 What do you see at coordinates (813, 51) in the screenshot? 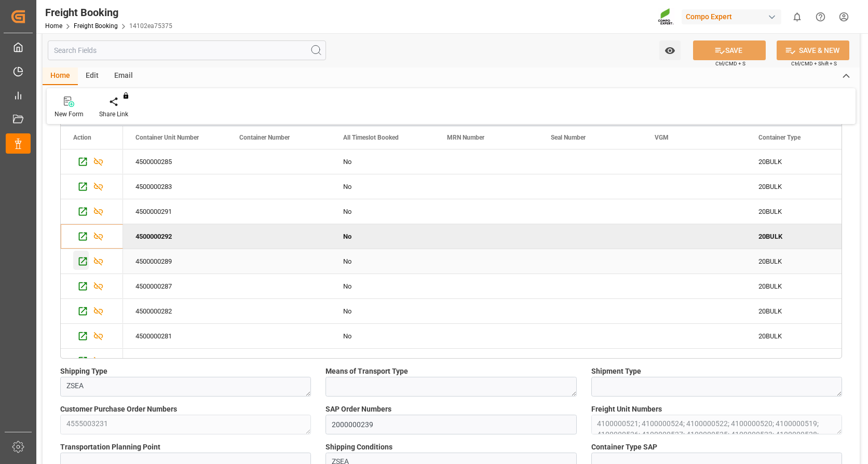
I see `button: SAVE & NEW` at bounding box center [813, 51].